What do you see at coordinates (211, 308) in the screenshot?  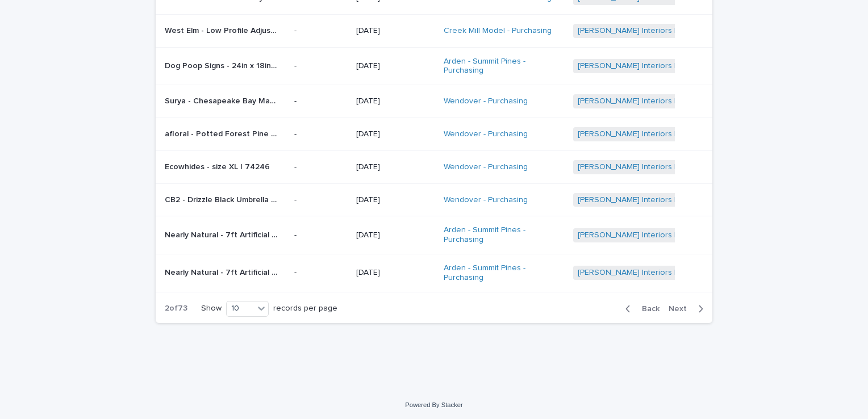 I see `p: Show` at bounding box center [211, 308].